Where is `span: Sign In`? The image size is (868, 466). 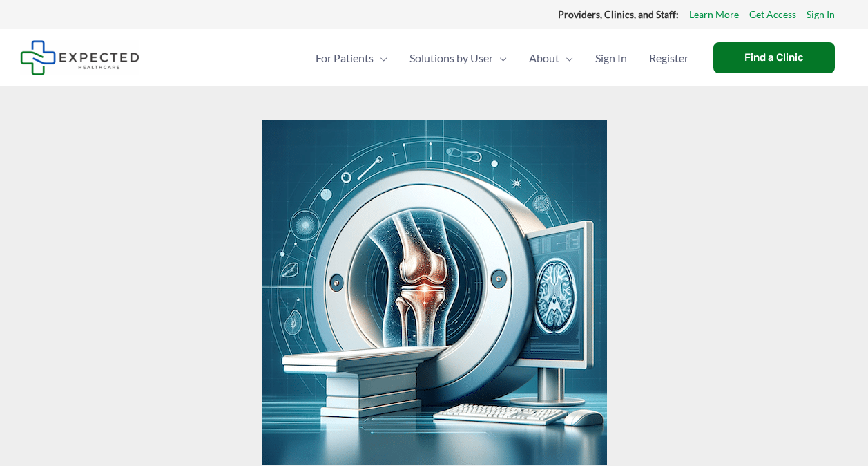 span: Sign In is located at coordinates (611, 58).